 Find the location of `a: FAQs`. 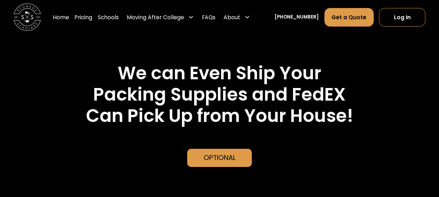

a: FAQs is located at coordinates (208, 17).